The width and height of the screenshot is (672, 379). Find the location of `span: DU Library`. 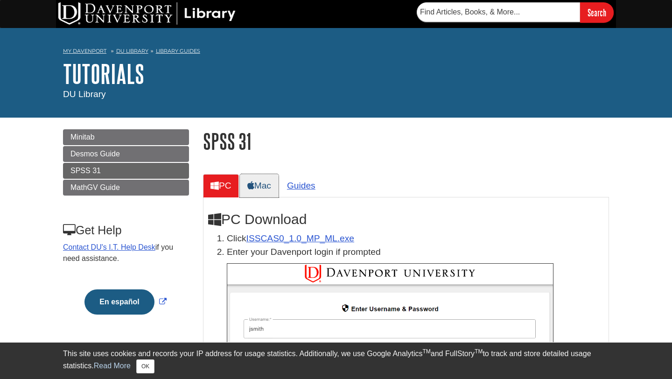

span: DU Library is located at coordinates (84, 94).